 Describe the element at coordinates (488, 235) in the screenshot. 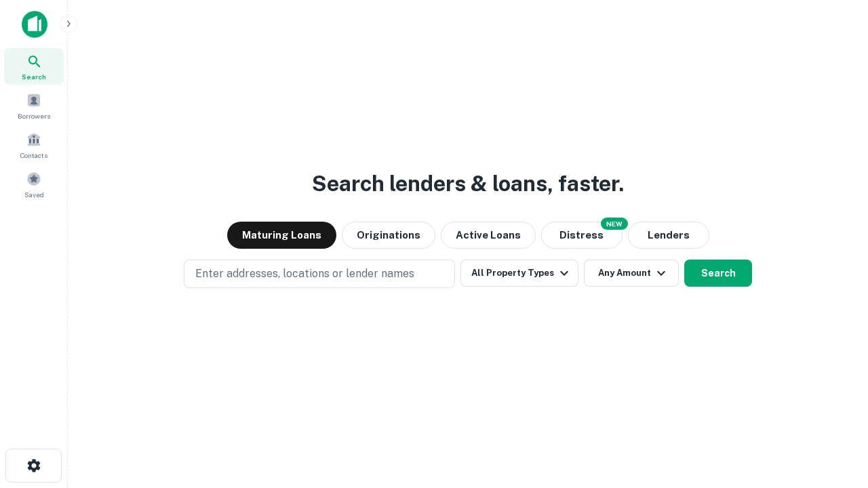

I see `button: Active Loans` at that location.